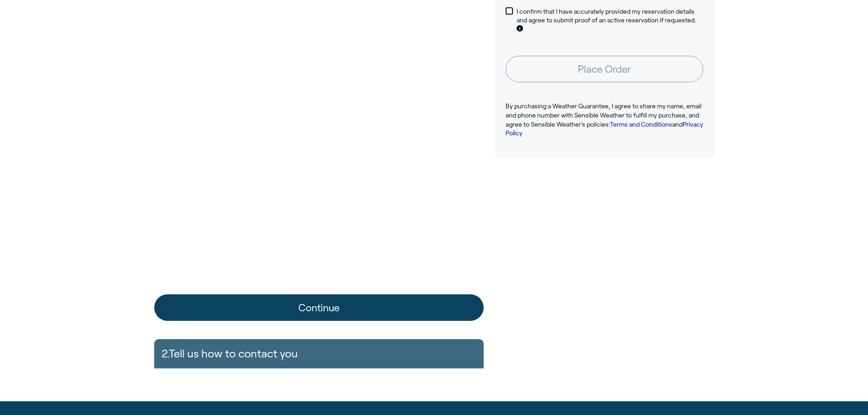 This screenshot has width=868, height=415. What do you see at coordinates (319, 308) in the screenshot?
I see `button: Continue` at bounding box center [319, 308].